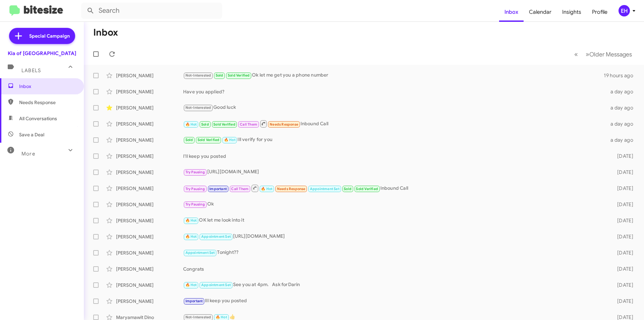  What do you see at coordinates (28, 154) in the screenshot?
I see `span: More` at bounding box center [28, 154].